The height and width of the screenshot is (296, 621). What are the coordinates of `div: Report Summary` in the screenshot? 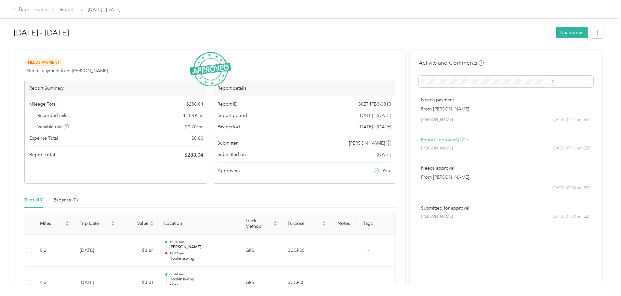 It's located at (116, 88).